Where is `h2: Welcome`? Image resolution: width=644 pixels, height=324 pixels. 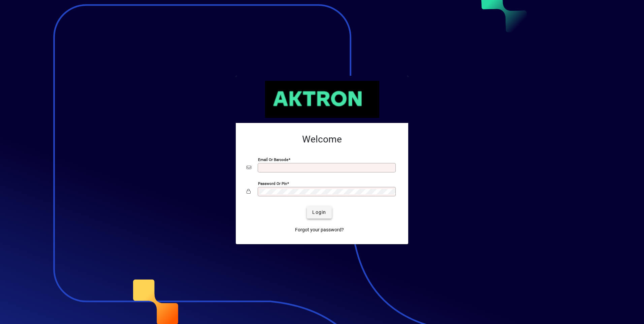
h2: Welcome is located at coordinates (322, 139).